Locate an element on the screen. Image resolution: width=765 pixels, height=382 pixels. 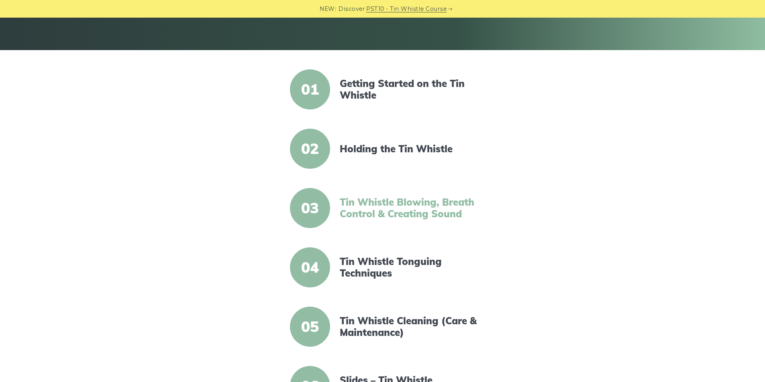
a: Getting Started on the Tin Whistle is located at coordinates (409, 90).